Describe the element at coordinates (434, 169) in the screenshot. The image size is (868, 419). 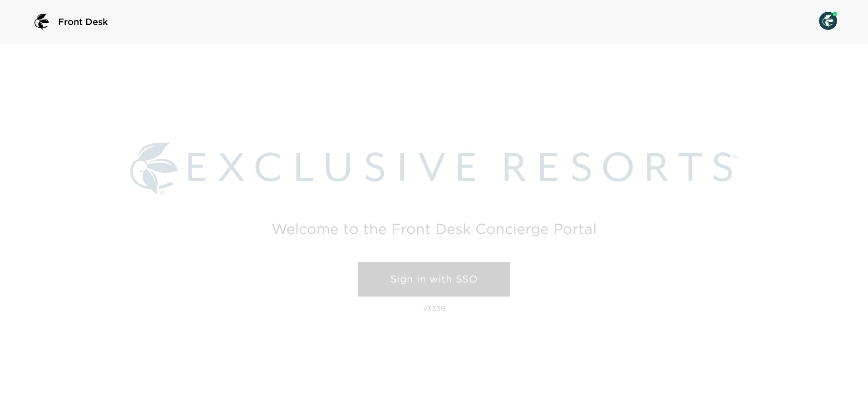
I see `img: Exclusive Resorts logo` at that location.